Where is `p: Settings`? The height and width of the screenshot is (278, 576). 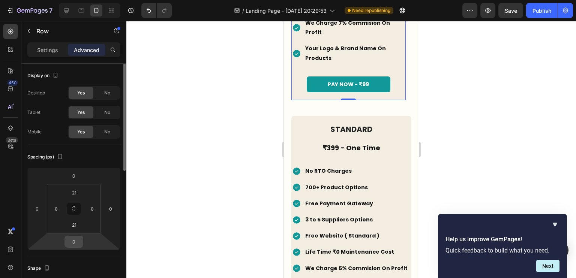
p: Settings is located at coordinates (48, 50).